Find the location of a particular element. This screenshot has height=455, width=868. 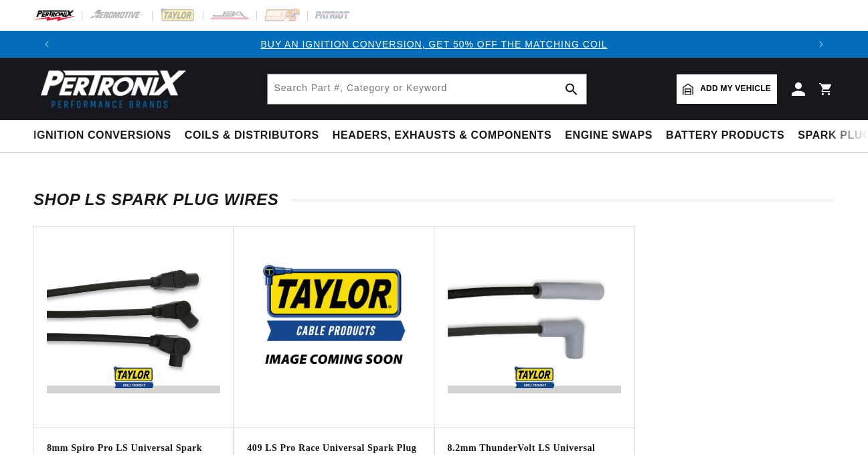

summary: Battery Products is located at coordinates (725, 135).